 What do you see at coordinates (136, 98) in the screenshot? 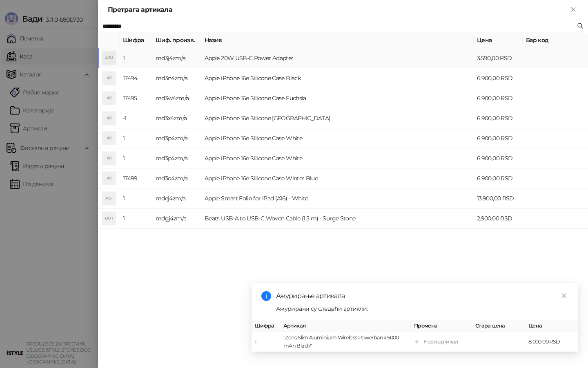
I see `td: 17495` at bounding box center [136, 98].